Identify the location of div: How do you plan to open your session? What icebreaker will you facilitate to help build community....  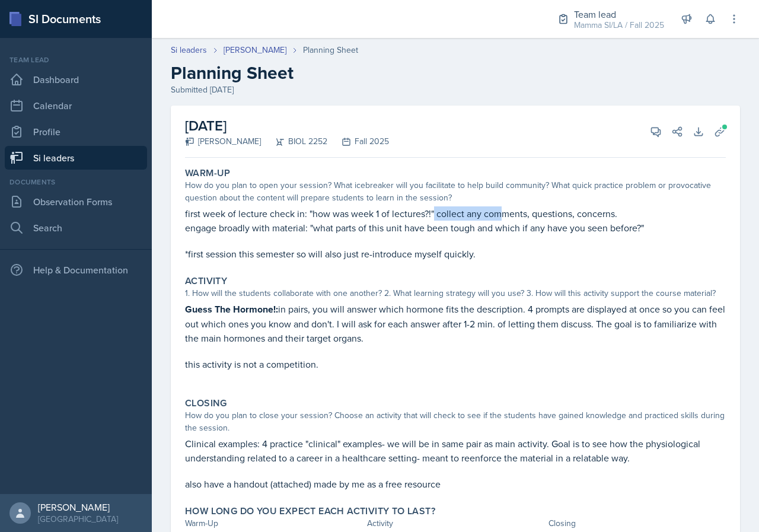
(456, 191).